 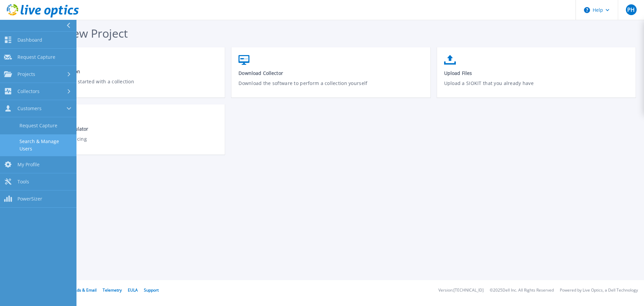 What do you see at coordinates (28, 164) in the screenshot?
I see `span: My Profile` at bounding box center [28, 164].